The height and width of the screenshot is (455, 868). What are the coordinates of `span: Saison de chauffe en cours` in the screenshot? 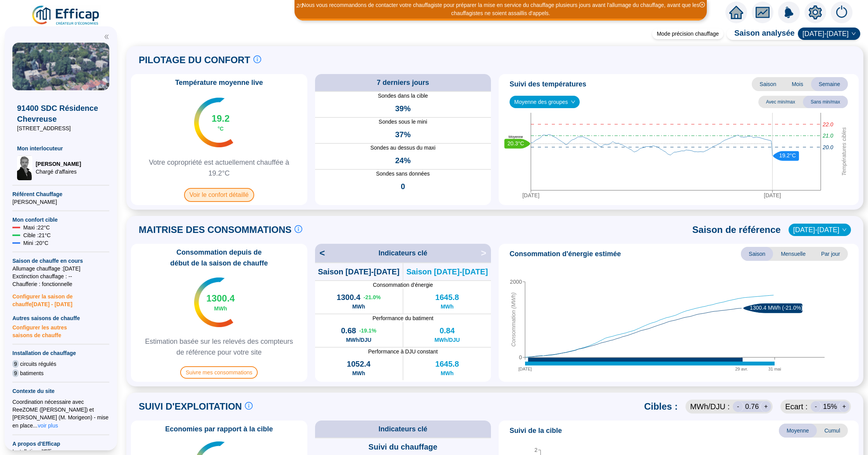 It's located at (61, 261).